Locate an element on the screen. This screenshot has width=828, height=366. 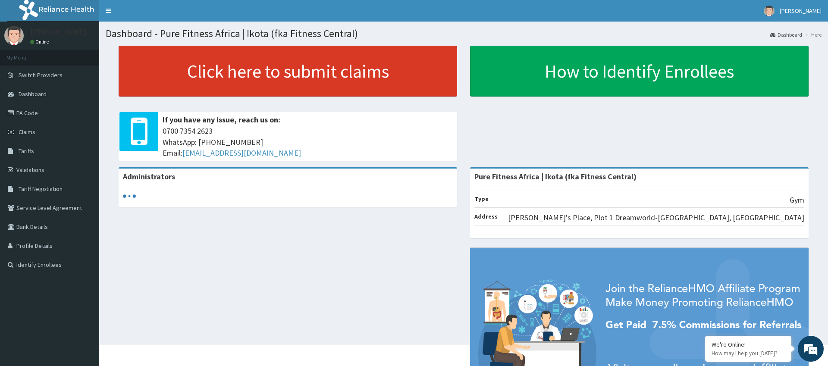
a: Click here to submit claims is located at coordinates (288, 71).